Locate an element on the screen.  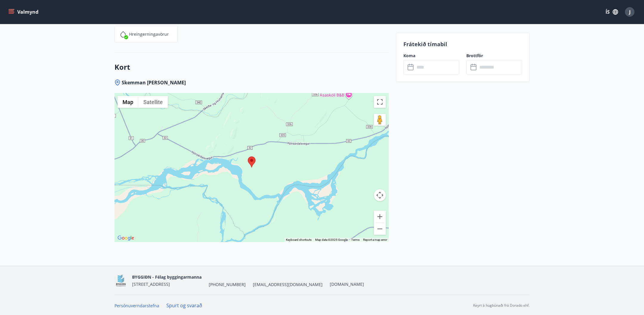
button: Drag Pegman onto the map to open Street View is located at coordinates (380, 120).